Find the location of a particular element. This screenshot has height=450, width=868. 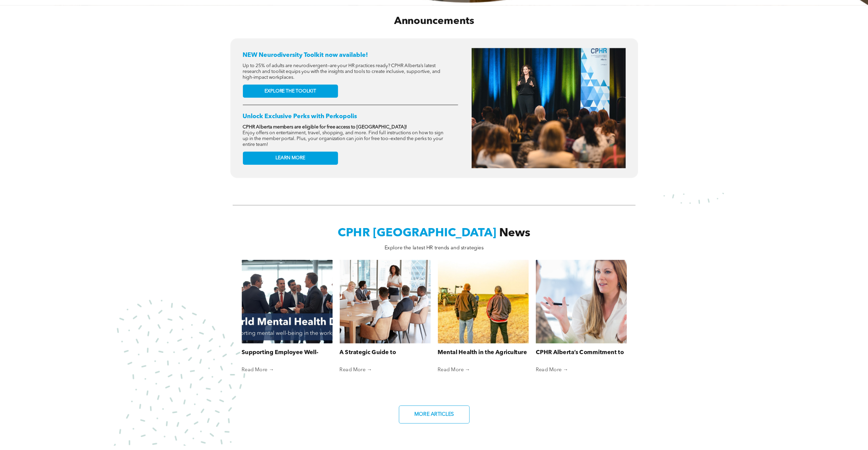

a: CPHR Alberta’s Commitment to Supporting Reservists is located at coordinates (581, 352).